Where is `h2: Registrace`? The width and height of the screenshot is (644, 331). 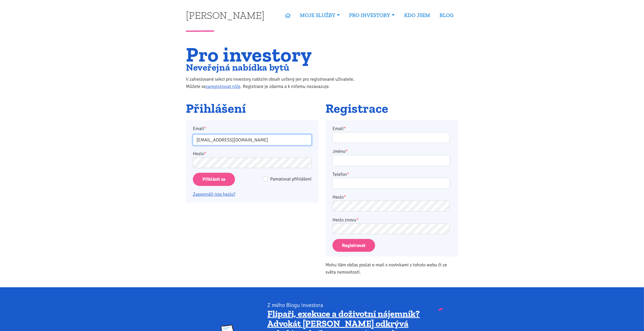 h2: Registrace is located at coordinates (392, 109).